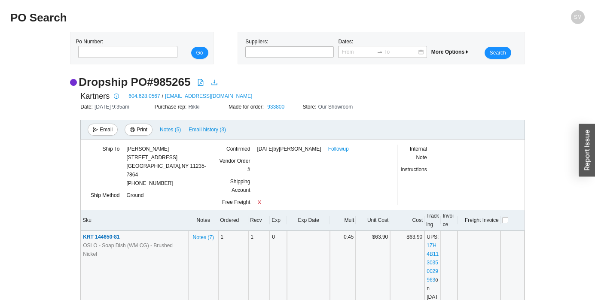 This screenshot has width=595, height=300. What do you see at coordinates (343, 220) in the screenshot?
I see `th: Mult` at bounding box center [343, 220].